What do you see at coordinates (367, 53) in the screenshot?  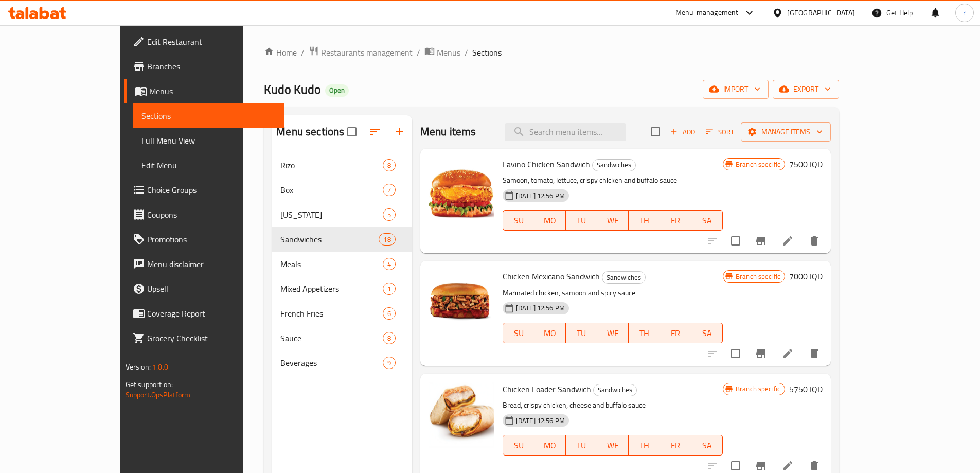 I see `span: Restaurants management` at bounding box center [367, 53].